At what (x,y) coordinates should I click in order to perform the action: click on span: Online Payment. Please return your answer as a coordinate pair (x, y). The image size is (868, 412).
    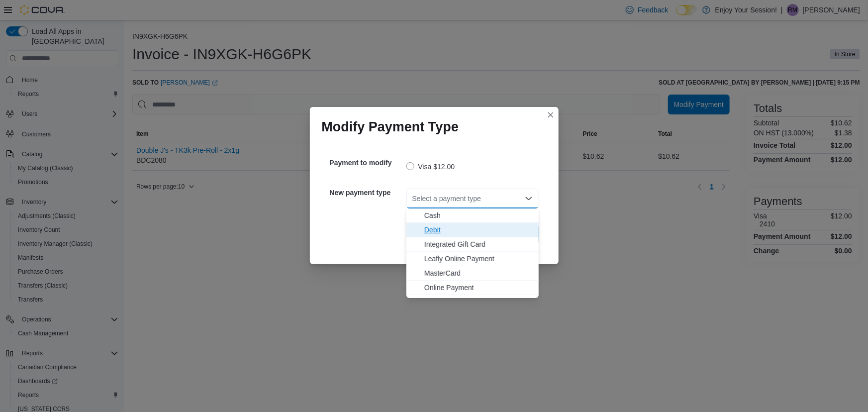
    Looking at the image, I should click on (479, 287).